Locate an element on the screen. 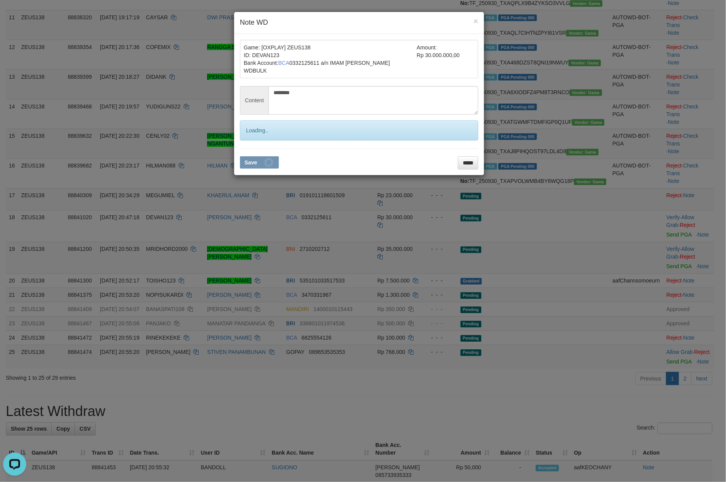  span: Content is located at coordinates (254, 100).